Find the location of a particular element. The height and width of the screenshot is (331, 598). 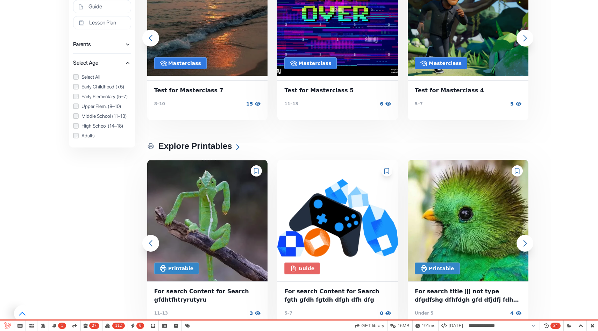

span: 0 is located at coordinates (140, 326).